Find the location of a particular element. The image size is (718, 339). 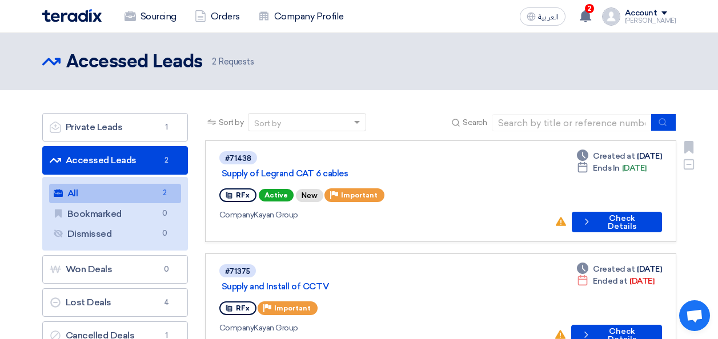

div: Sort by is located at coordinates (267, 123).